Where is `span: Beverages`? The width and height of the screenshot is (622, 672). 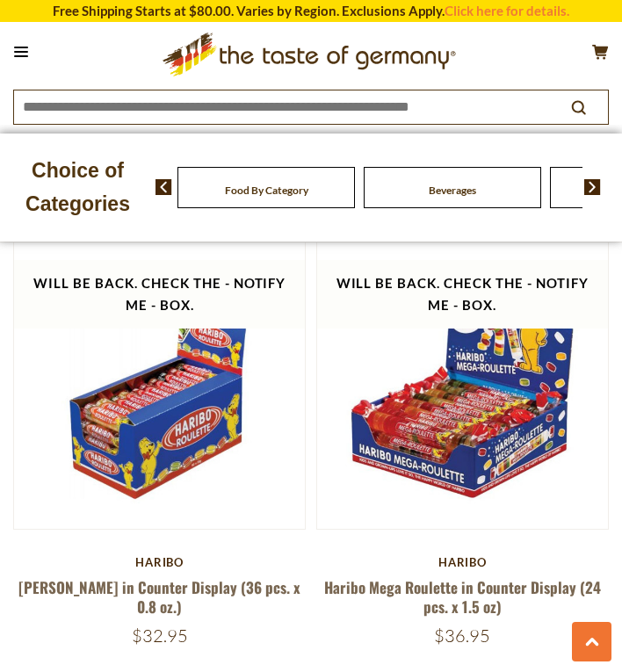
span: Beverages is located at coordinates (453, 190).